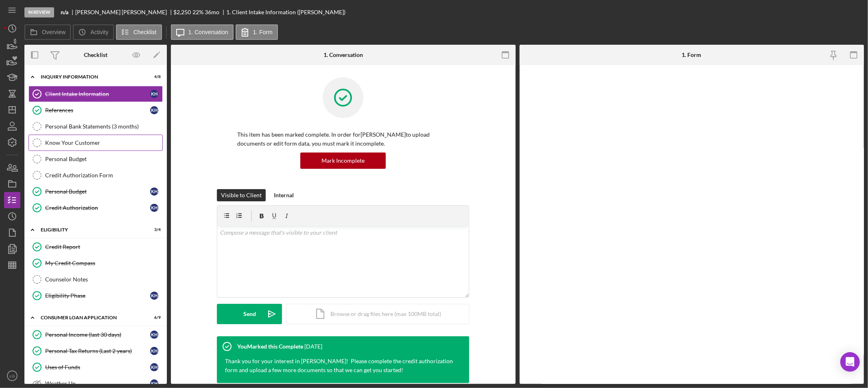 Image resolution: width=868 pixels, height=388 pixels. Describe the element at coordinates (104, 247) in the screenshot. I see `div: Credit Report` at that location.